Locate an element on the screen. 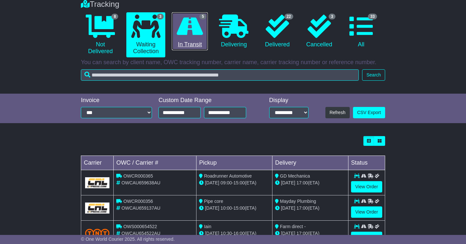 The image size is (466, 244). span: OWCAU654522AU is located at coordinates (141, 234).